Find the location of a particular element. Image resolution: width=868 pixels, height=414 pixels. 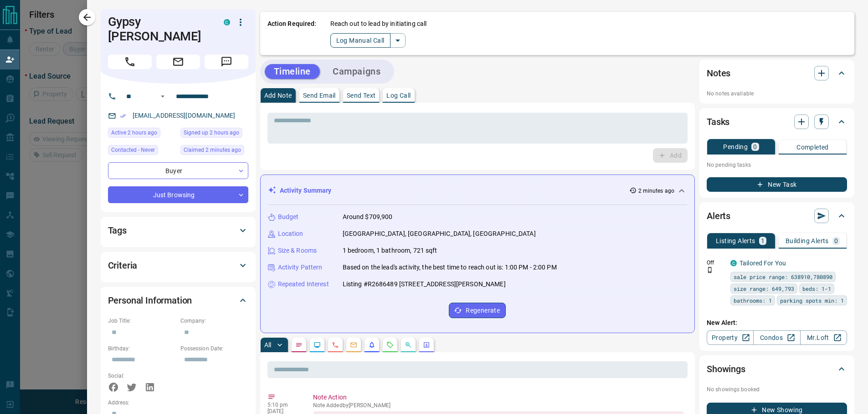

p: No showings booked is located at coordinates (776, 390).